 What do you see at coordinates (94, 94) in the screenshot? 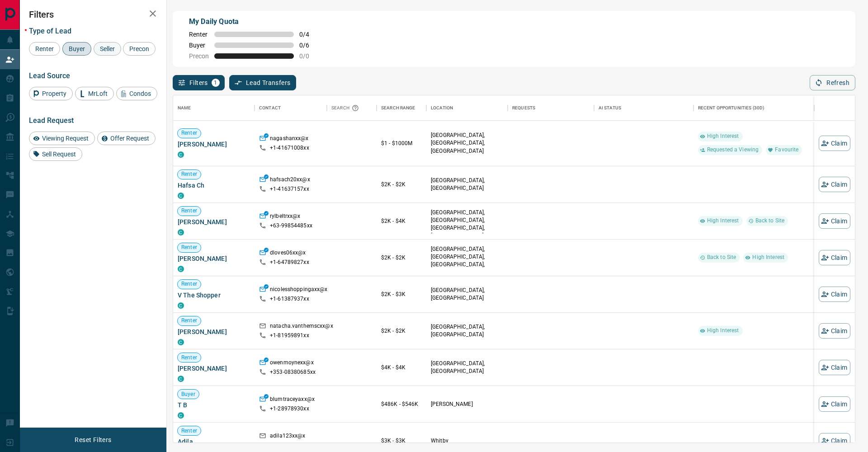
I see `div: MrLoft` at bounding box center [94, 94].